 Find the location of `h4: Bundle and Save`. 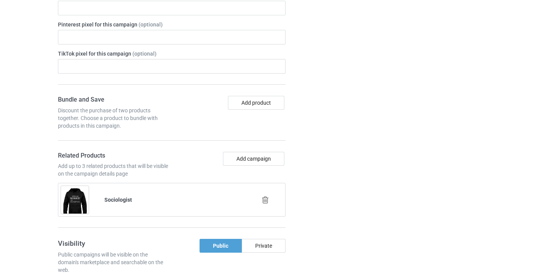

h4: Bundle and Save is located at coordinates (113, 100).